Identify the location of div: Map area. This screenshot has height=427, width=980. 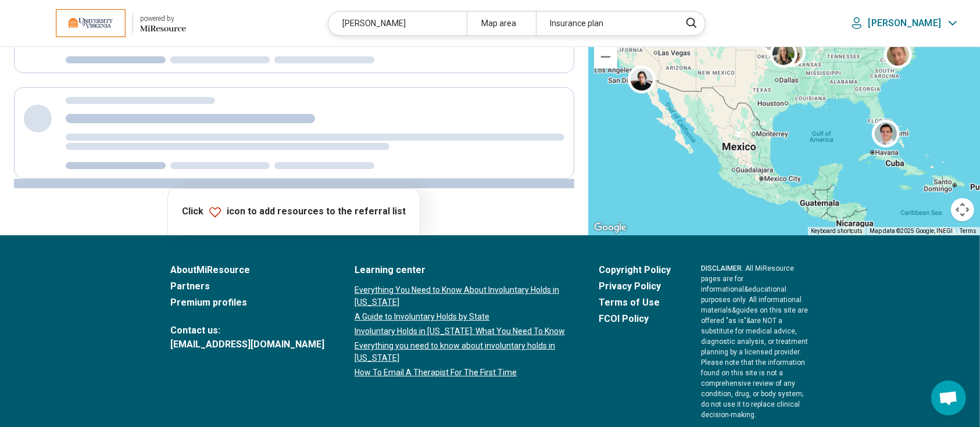
(501, 23).